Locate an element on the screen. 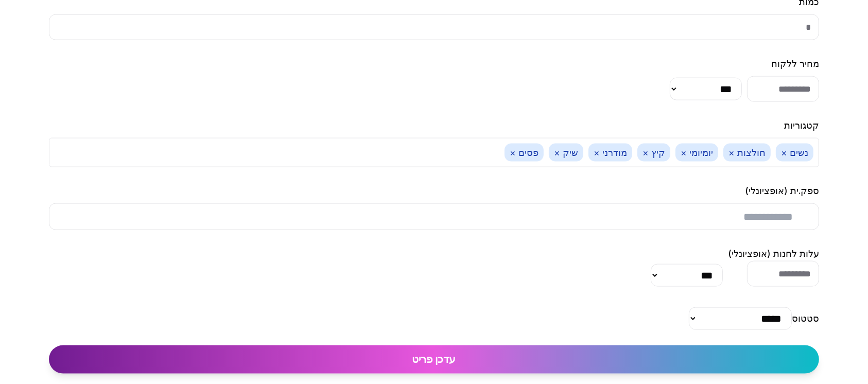  span: מודרני is located at coordinates (610, 152).